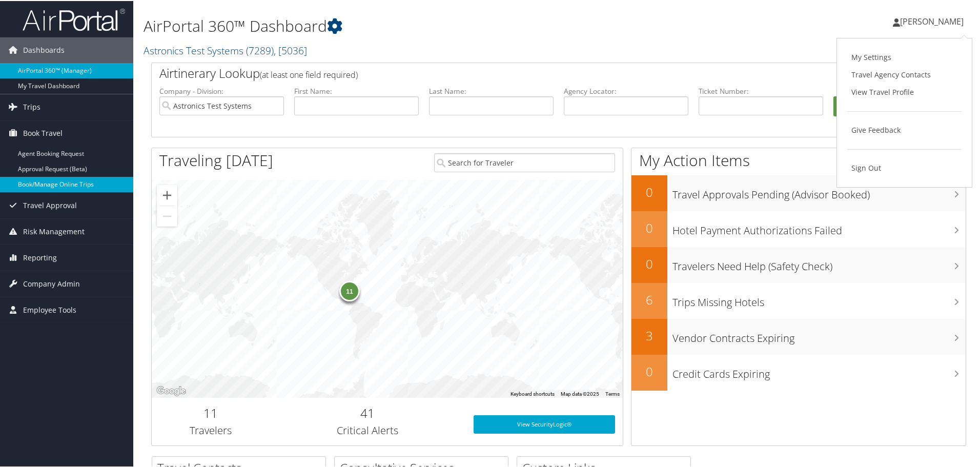  What do you see at coordinates (44, 49) in the screenshot?
I see `span: Dashboards` at bounding box center [44, 49].